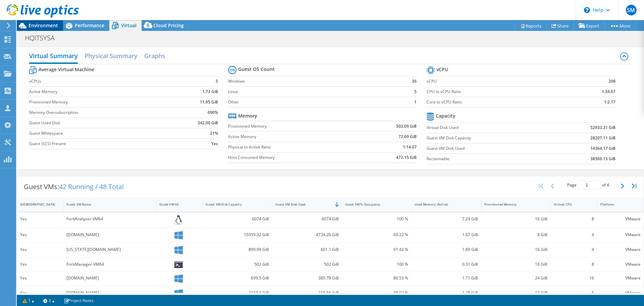  What do you see at coordinates (446, 278) in the screenshot?
I see `div: 1.71 GiB` at bounding box center [446, 278].